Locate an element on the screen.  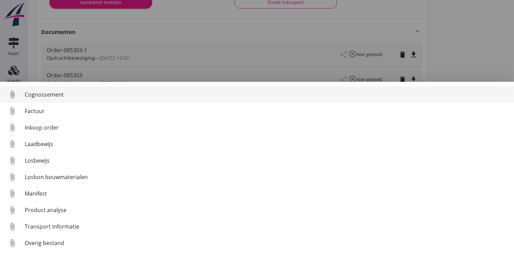
div: Laadbewijs is located at coordinates (267, 144).